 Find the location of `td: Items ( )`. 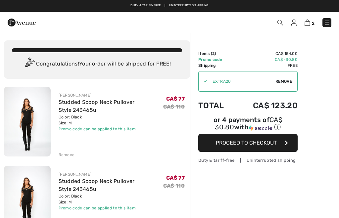

td: Items ( ) is located at coordinates (216, 54).